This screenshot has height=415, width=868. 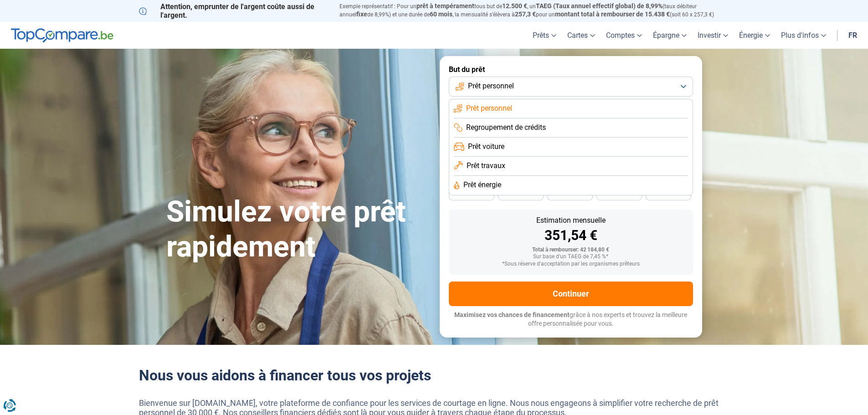 I want to click on span: Regroupement de crédits, so click(x=506, y=128).